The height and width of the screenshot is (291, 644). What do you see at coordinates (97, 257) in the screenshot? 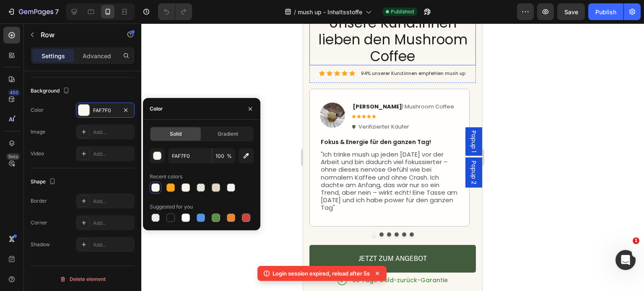
I see `p: 60 Tage Geld-zurück-Garantie` at bounding box center [97, 257].